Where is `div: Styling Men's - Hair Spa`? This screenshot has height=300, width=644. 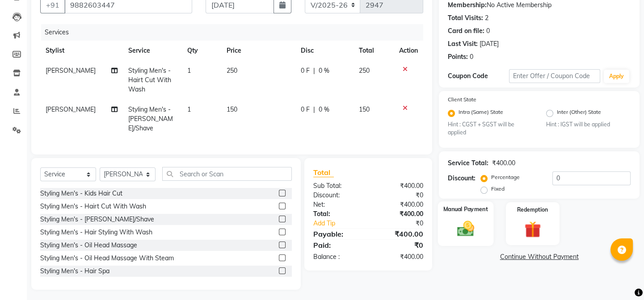 div: Styling Men's - Hair Spa is located at coordinates (74, 271).